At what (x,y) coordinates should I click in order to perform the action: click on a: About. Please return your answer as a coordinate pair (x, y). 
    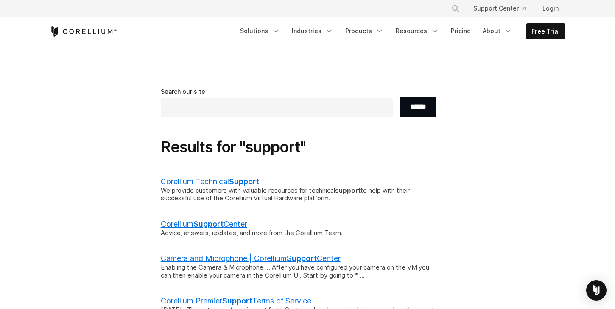
    Looking at the image, I should click on (498, 31).